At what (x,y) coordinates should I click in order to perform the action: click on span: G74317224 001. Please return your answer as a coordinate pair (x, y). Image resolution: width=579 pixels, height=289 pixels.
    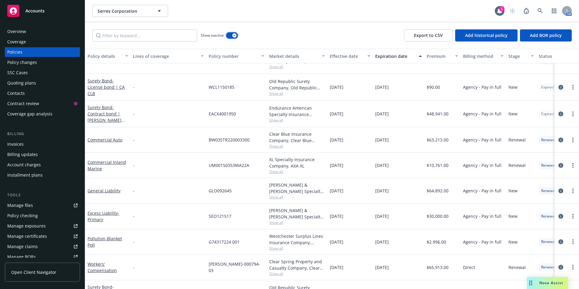
    Looking at the image, I should click on (224, 242).